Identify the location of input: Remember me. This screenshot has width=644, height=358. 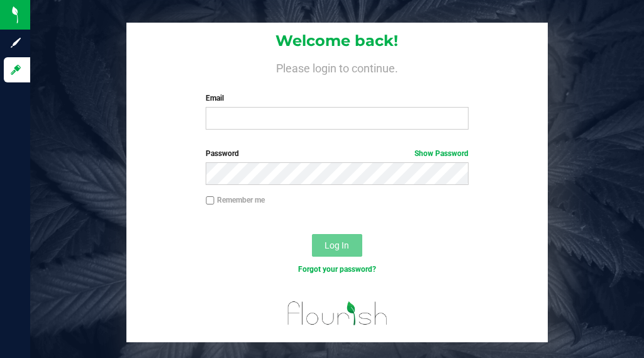
(210, 201).